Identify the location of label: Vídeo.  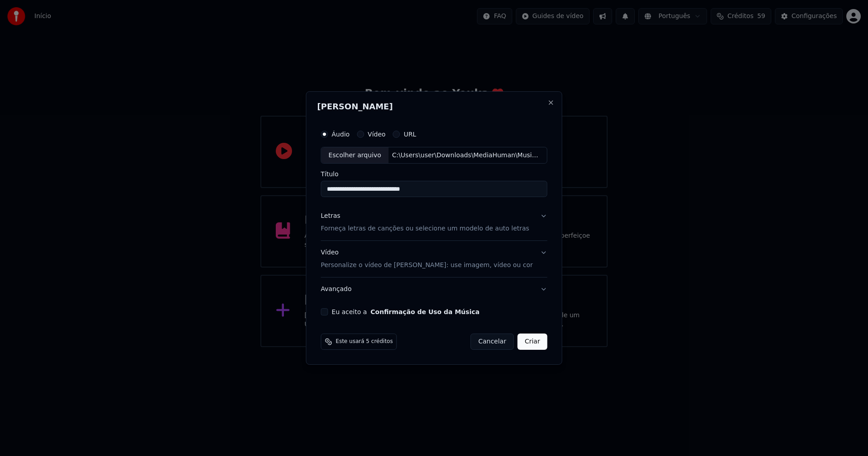
(376, 134).